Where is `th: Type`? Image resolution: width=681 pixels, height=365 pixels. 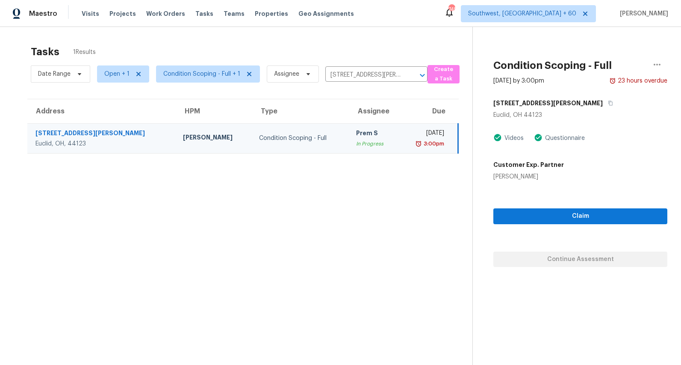
th: Type is located at coordinates (301, 111).